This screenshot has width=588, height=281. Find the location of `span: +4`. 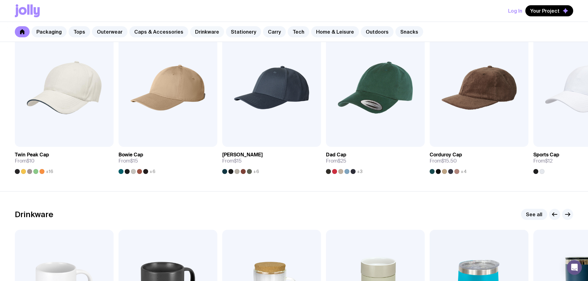

span: +4 is located at coordinates (464, 172).